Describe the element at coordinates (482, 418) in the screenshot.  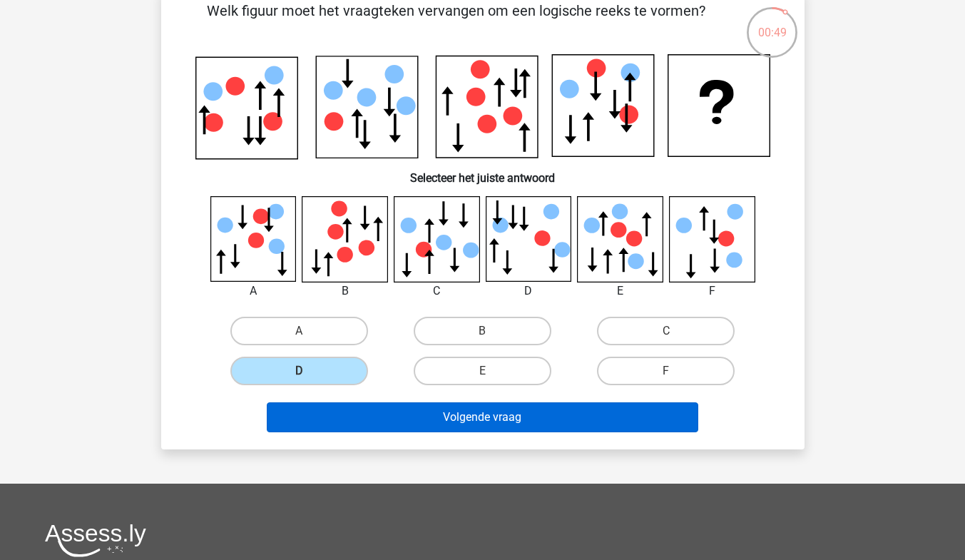
I see `button: Volgende vraag` at that location.